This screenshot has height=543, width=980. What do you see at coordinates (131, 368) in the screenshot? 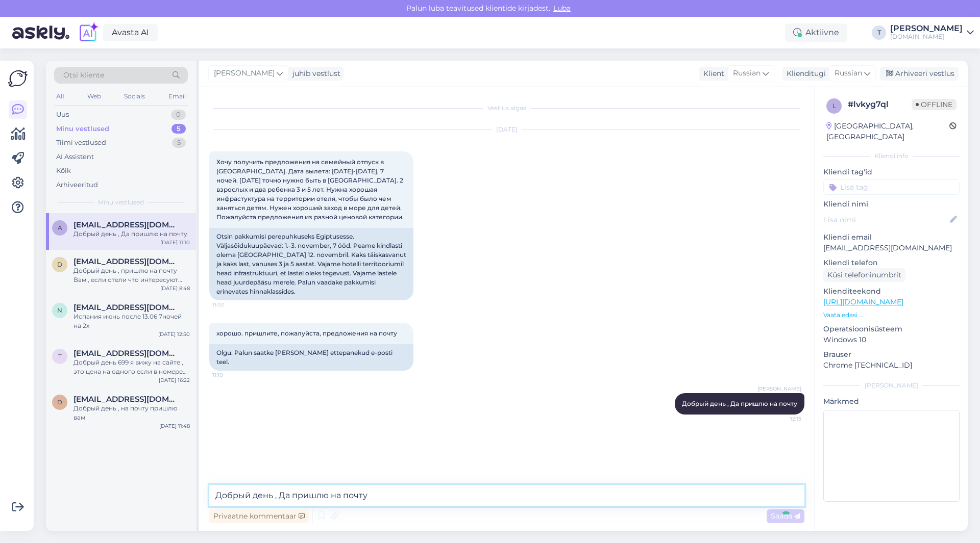
I see `div: Добрый день 699 я вижу на сайте , это цена на одного если в номере вдвоем` at bounding box center [131, 368].